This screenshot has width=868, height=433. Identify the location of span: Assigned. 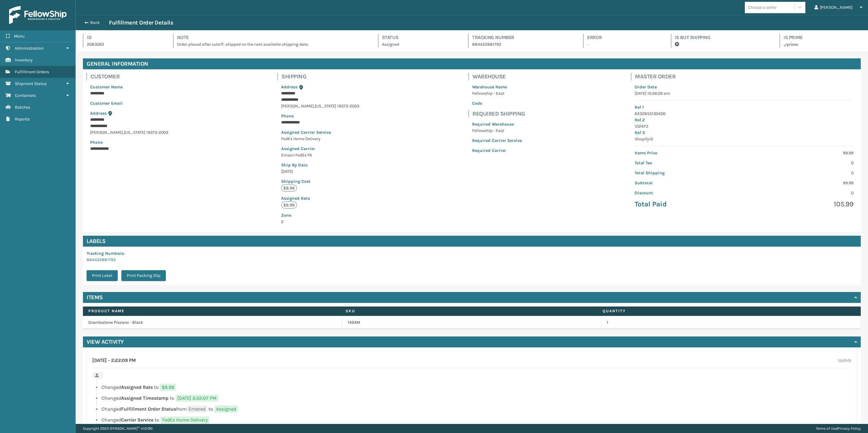
(226, 409).